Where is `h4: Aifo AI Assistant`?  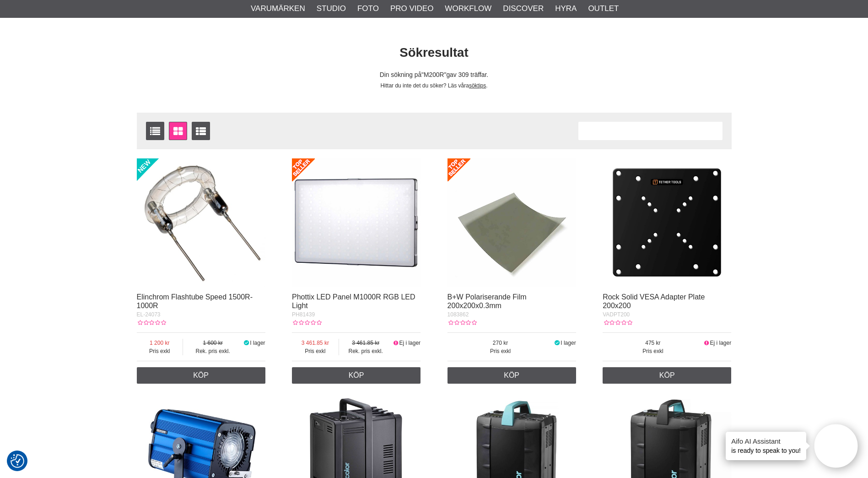
h4: Aifo AI Assistant is located at coordinates (766, 441).